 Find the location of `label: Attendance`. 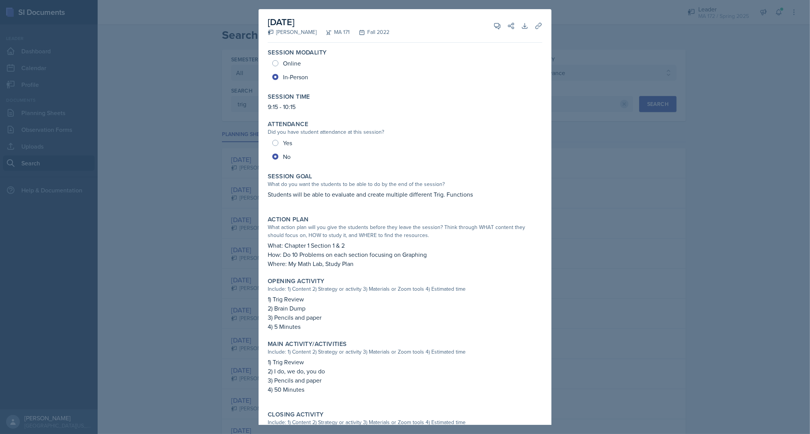

label: Attendance is located at coordinates (288, 124).